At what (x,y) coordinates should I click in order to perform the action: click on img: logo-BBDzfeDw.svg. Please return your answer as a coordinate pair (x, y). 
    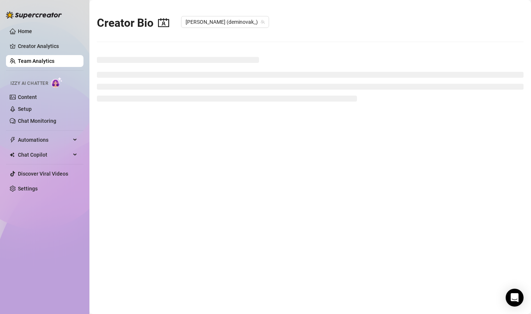
    Looking at the image, I should click on (34, 15).